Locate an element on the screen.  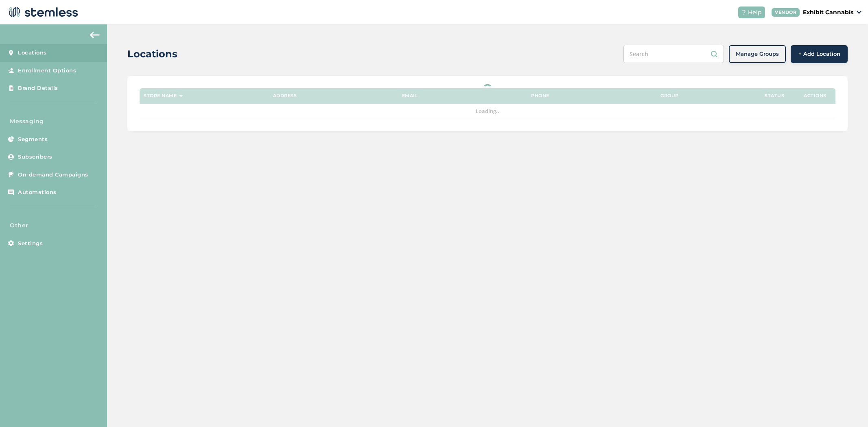
button: + Add Location is located at coordinates (819, 54).